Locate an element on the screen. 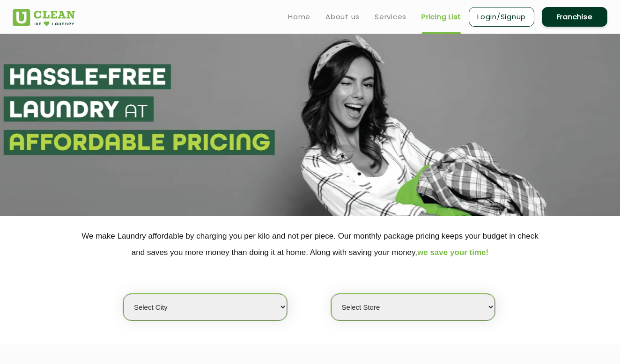 The height and width of the screenshot is (364, 620). a: Services is located at coordinates (390, 17).